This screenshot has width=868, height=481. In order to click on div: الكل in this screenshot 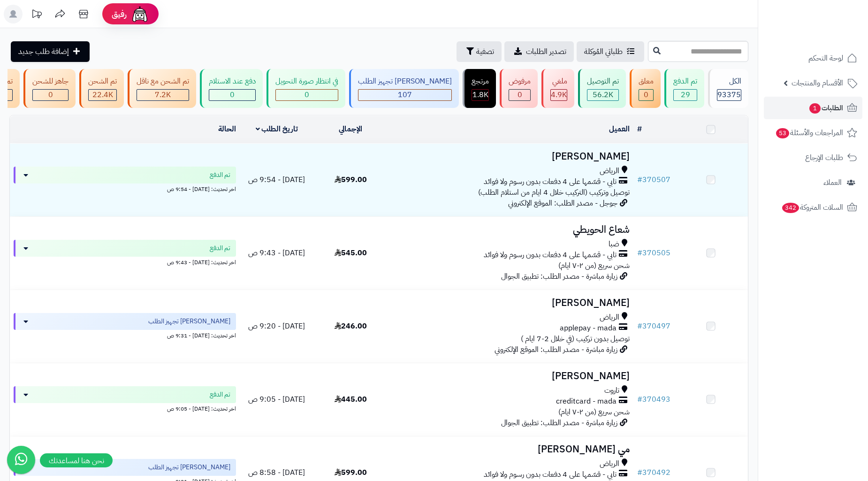, I will do `click(729, 81)`.